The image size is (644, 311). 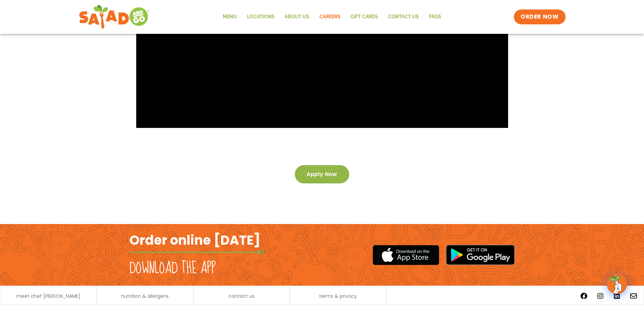 What do you see at coordinates (332, 17) in the screenshot?
I see `nav: Menu` at bounding box center [332, 17].